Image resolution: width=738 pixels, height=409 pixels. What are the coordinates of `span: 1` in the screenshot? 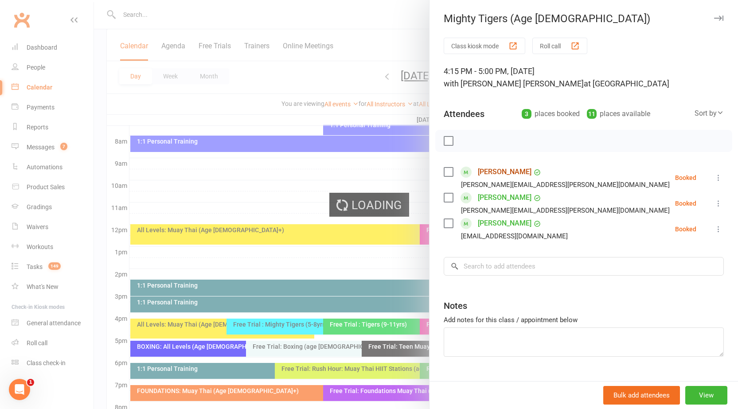 It's located at (31, 382).